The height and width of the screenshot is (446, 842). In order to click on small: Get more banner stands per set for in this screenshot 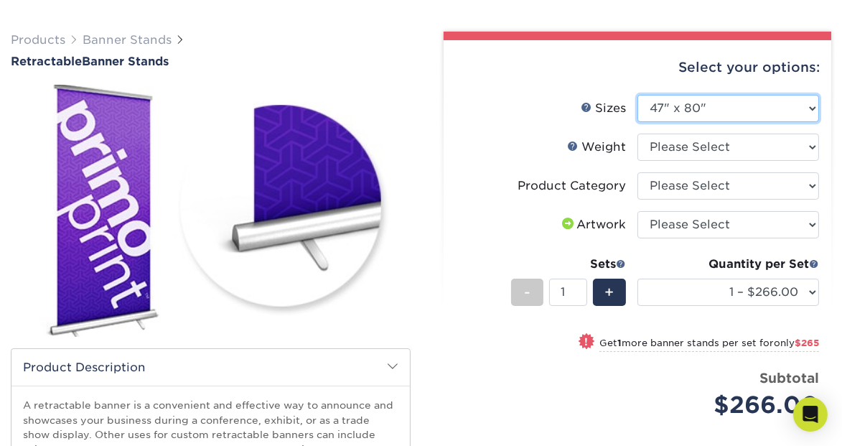, I will do `click(709, 345)`.